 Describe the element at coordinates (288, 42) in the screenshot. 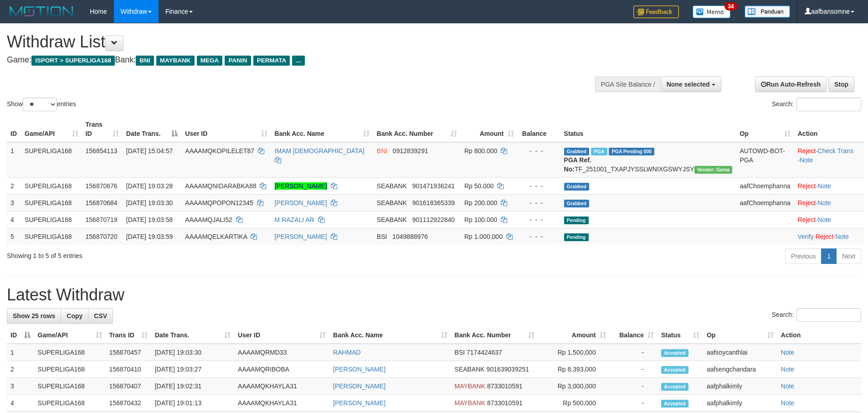

I see `h1: Withdraw List` at that location.